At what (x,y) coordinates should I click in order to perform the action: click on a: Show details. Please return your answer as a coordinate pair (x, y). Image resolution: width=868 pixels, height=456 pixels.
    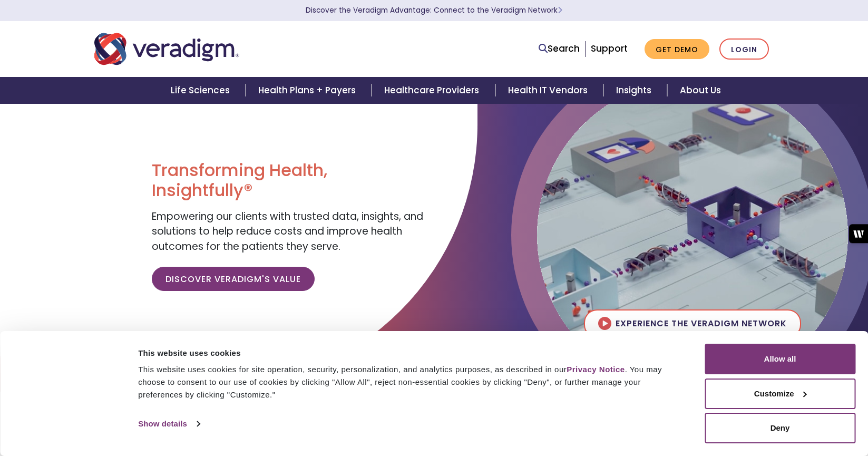
    Looking at the image, I should click on (168, 424).